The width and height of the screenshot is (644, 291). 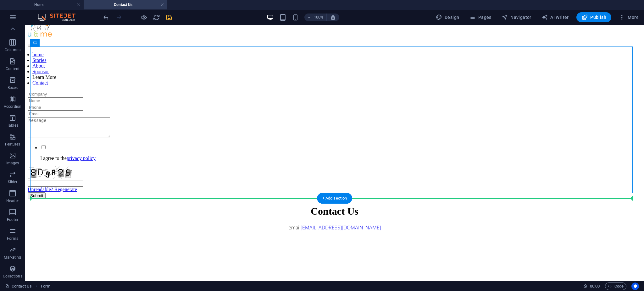 What do you see at coordinates (447, 17) in the screenshot?
I see `span: Design` at bounding box center [447, 17].